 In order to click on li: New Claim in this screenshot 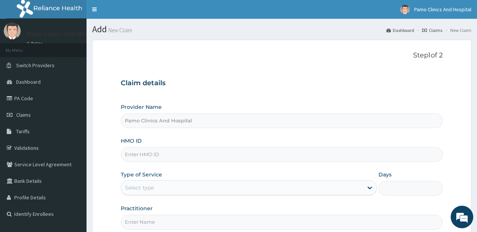, I will do `click(457, 30)`.